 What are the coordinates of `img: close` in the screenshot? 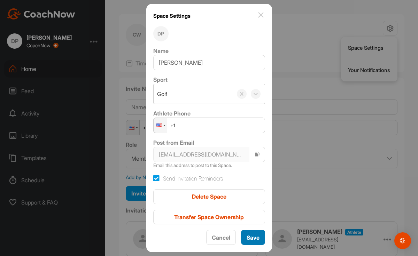 It's located at (261, 15).